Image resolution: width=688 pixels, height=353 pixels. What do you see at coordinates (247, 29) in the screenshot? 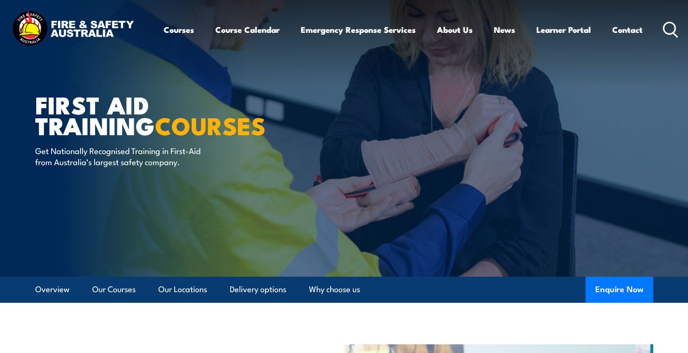
I see `a: Course Calendar` at bounding box center [247, 29].